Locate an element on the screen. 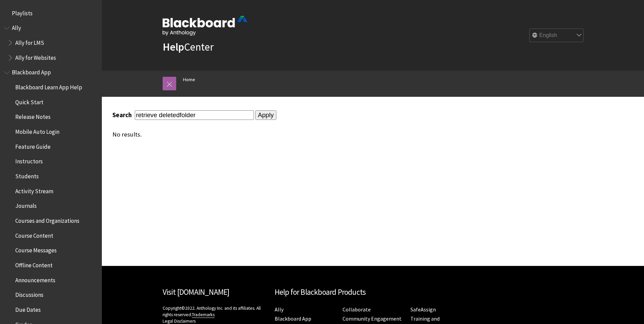 This screenshot has width=644, height=324. select: Site Language Selector is located at coordinates (557, 36).